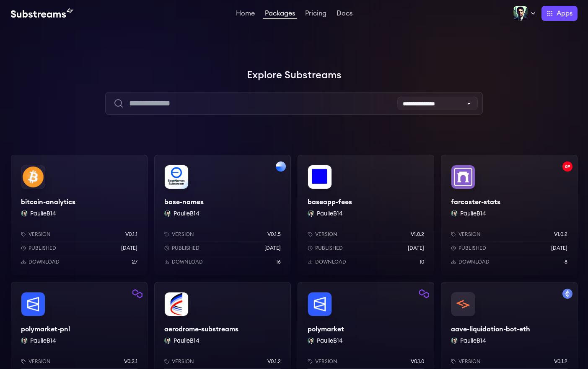 The image size is (588, 369). Describe the element at coordinates (417, 362) in the screenshot. I see `p: v0.1.0` at that location.